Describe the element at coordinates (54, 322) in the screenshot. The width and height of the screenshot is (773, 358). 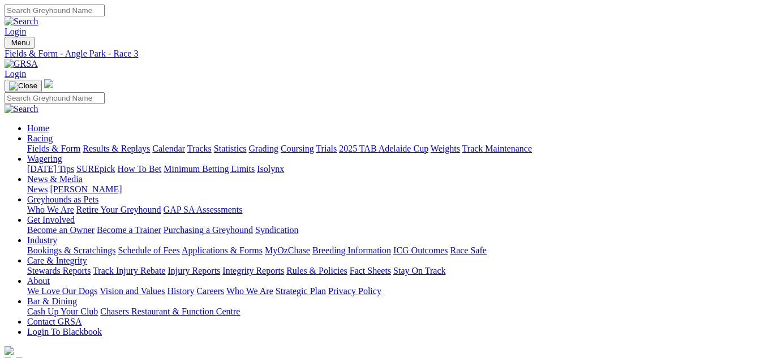
I see `a: Contact GRSA` at that location.